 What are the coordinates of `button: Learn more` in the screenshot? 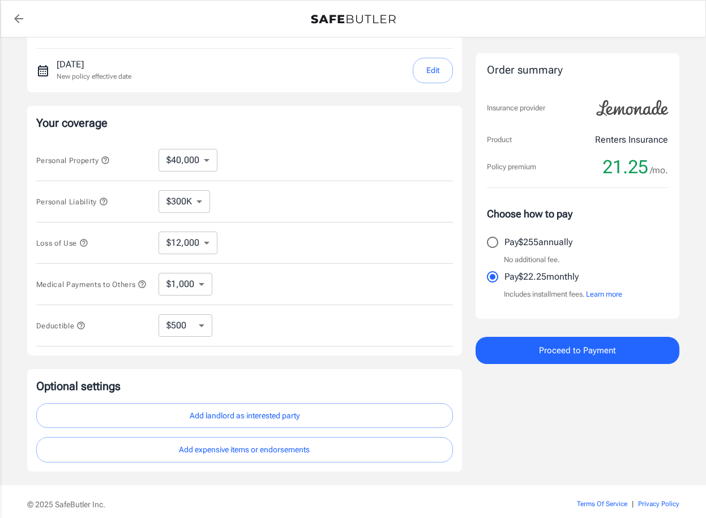 It's located at (604, 295).